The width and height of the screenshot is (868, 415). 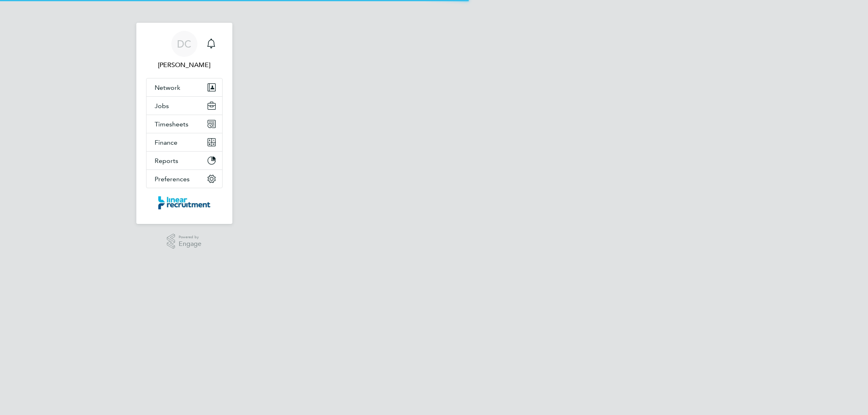 What do you see at coordinates (166, 142) in the screenshot?
I see `span: Finance` at bounding box center [166, 142].